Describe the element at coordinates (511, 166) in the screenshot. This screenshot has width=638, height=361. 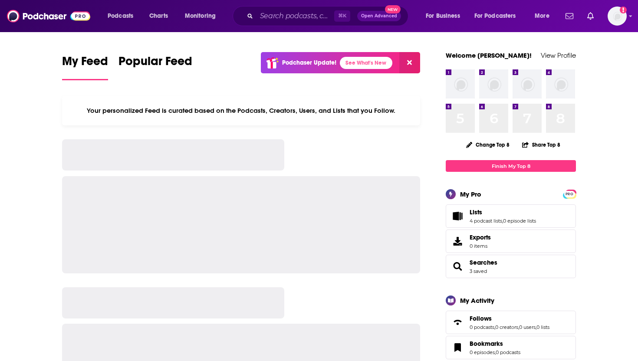
I see `a: Finish My Top 8` at that location.